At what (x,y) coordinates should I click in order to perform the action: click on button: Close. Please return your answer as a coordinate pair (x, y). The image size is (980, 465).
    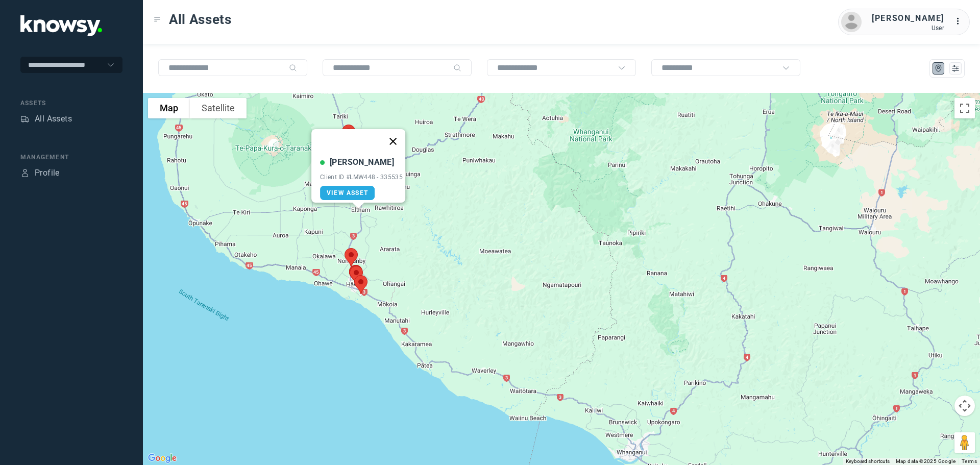
    Looking at the image, I should click on (393, 141).